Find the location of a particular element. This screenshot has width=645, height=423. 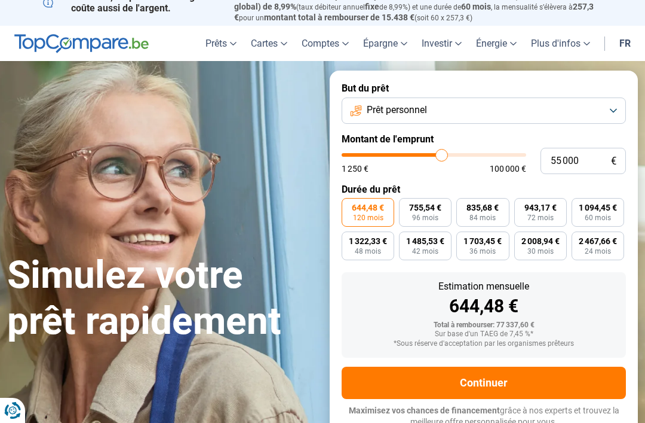

span: 42 mois is located at coordinates (426, 251).